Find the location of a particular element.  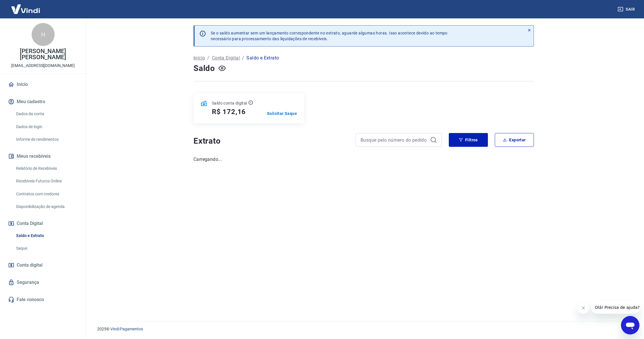

h5: R$ 172,16 is located at coordinates (229, 111).